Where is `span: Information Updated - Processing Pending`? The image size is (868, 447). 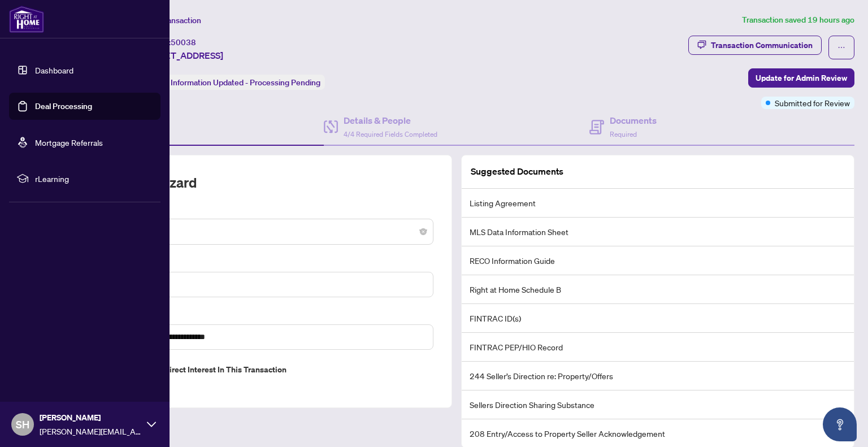 span: Information Updated - Processing Pending is located at coordinates (245, 83).